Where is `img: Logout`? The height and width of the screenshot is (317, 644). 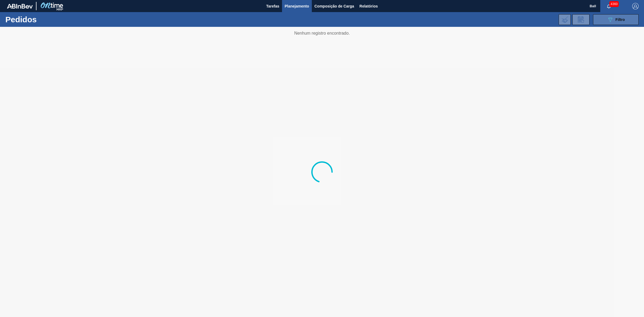 img: Logout is located at coordinates (635, 6).